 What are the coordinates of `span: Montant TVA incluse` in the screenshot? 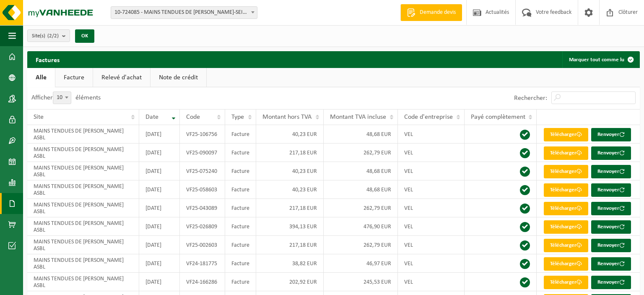 It's located at (358, 117).